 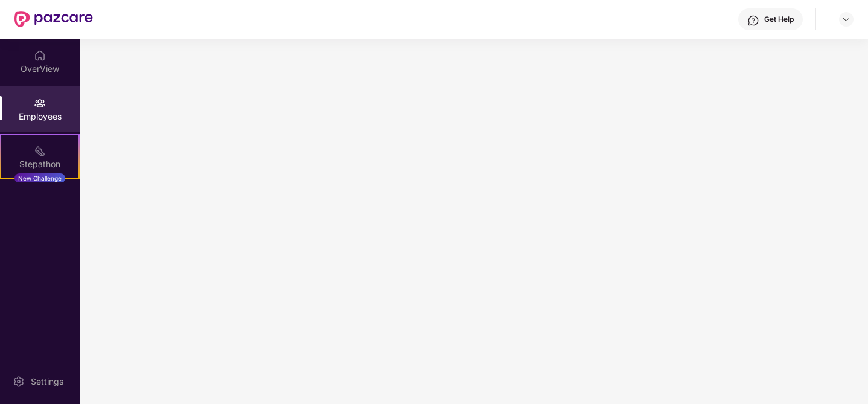 I want to click on img: New Pazcare Logo, so click(x=54, y=19).